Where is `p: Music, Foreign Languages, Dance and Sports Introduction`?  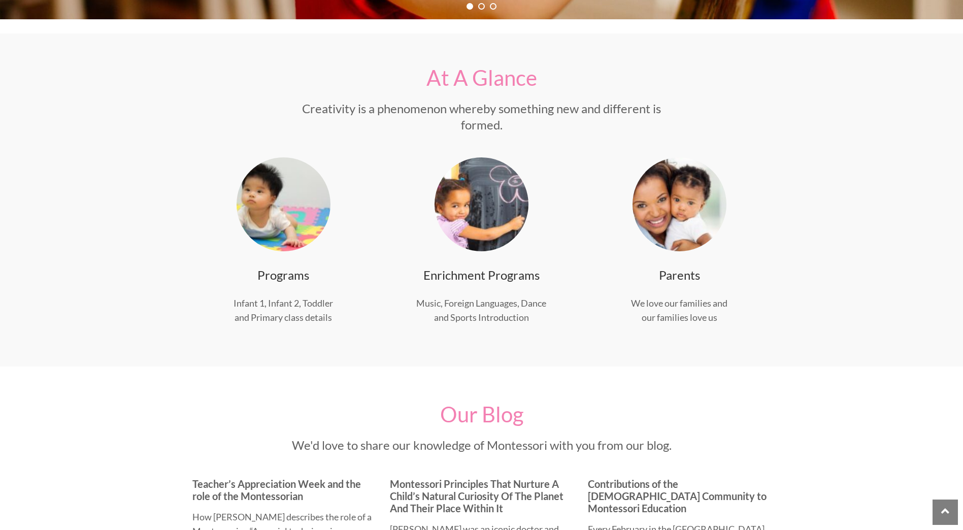 p: Music, Foreign Languages, Dance and Sports Introduction is located at coordinates (481, 310).